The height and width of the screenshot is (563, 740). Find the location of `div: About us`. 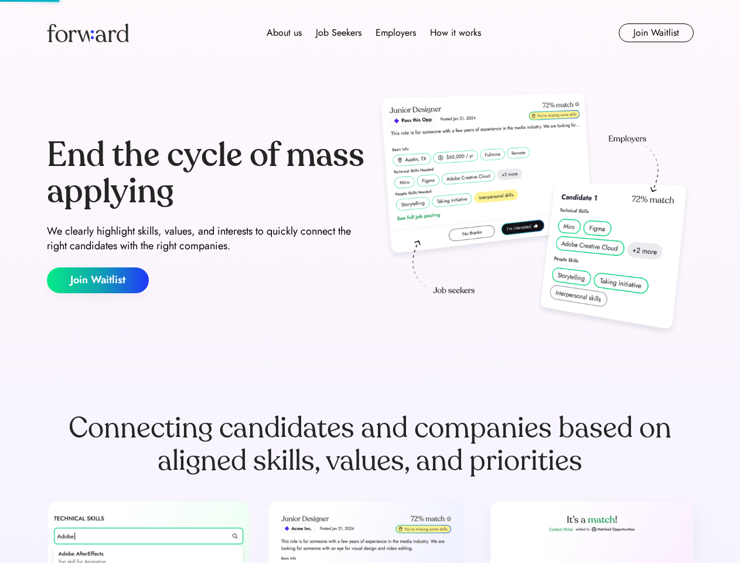

div: About us is located at coordinates (284, 33).